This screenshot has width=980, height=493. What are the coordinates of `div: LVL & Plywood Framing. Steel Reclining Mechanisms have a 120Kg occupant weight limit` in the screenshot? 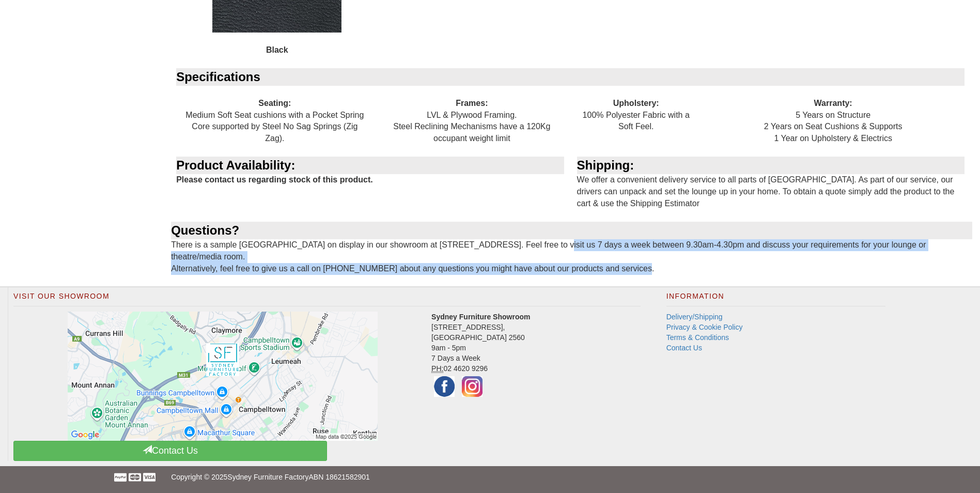 It's located at (472, 121).